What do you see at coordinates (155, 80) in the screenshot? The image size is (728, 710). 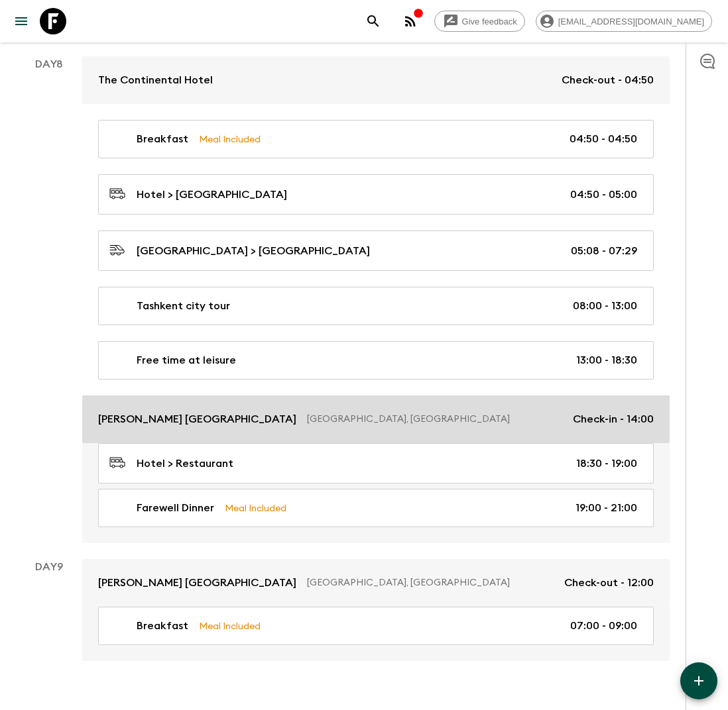 I see `p: The Continental Hotel` at bounding box center [155, 80].